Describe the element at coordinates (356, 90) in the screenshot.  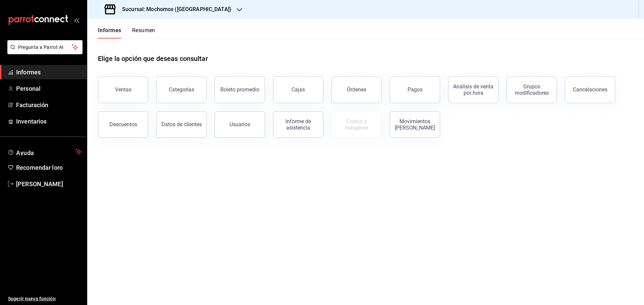
I see `button: Órdenes` at that location.